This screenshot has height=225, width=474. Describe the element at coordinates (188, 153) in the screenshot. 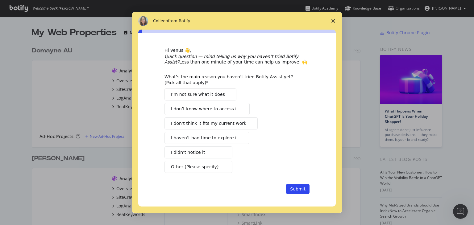

I see `span: I didn’t notice it` at that location.